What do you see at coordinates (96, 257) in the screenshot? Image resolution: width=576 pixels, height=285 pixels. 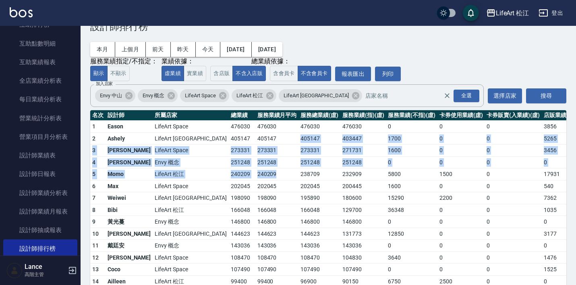 I see `span: 12` at bounding box center [96, 257].